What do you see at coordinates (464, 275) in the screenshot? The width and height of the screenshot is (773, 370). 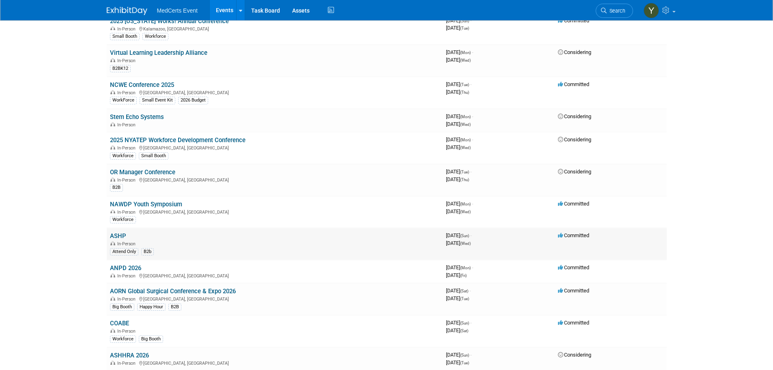 I see `span: (Fri)` at bounding box center [464, 275].